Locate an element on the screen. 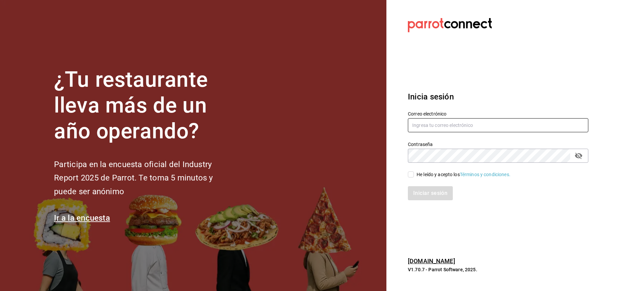 This screenshot has width=644, height=291. p: V1.70.7 - Parrot Software, 2025. is located at coordinates (498, 270).